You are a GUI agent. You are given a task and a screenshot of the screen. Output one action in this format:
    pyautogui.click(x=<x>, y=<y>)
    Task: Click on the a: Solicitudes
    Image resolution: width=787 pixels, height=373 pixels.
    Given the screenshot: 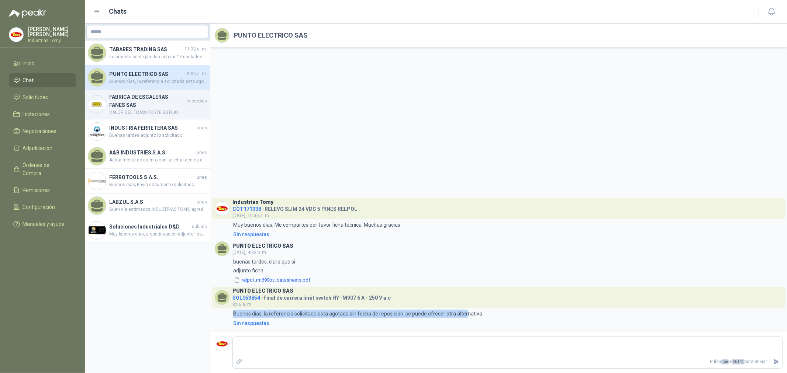 What is the action you would take?
    pyautogui.click(x=42, y=97)
    